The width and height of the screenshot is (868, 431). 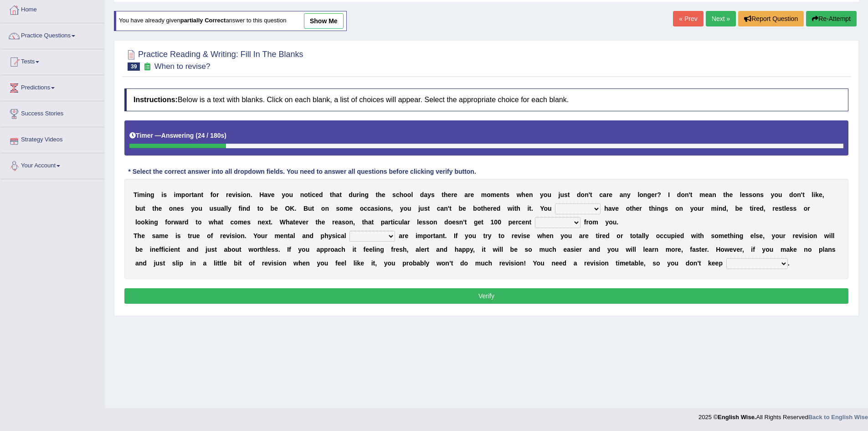 I want to click on a: Back to English Wise, so click(x=838, y=416).